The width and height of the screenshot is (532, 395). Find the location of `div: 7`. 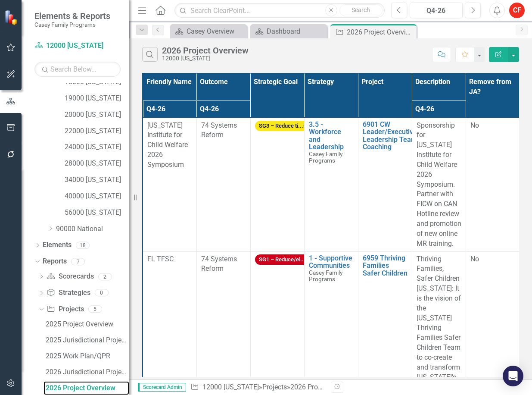

div: 7 is located at coordinates (78, 261).